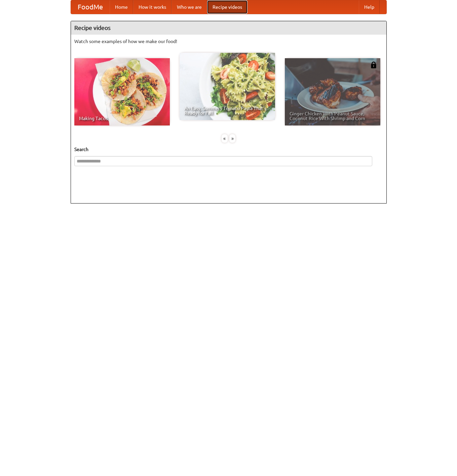 The width and height of the screenshot is (457, 476). Describe the element at coordinates (229, 41) in the screenshot. I see `p: Watch some examples of how we make our food!` at that location.